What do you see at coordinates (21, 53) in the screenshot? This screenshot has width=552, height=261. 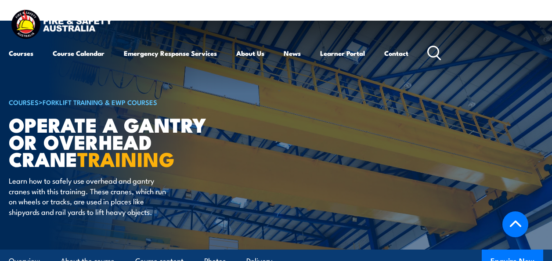 I see `a: Courses` at bounding box center [21, 53].